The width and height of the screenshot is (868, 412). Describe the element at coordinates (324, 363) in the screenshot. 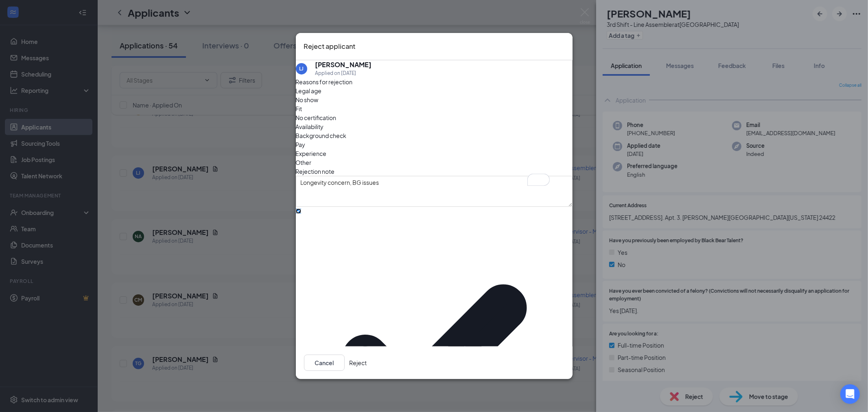

I see `button: Cancel` at that location.